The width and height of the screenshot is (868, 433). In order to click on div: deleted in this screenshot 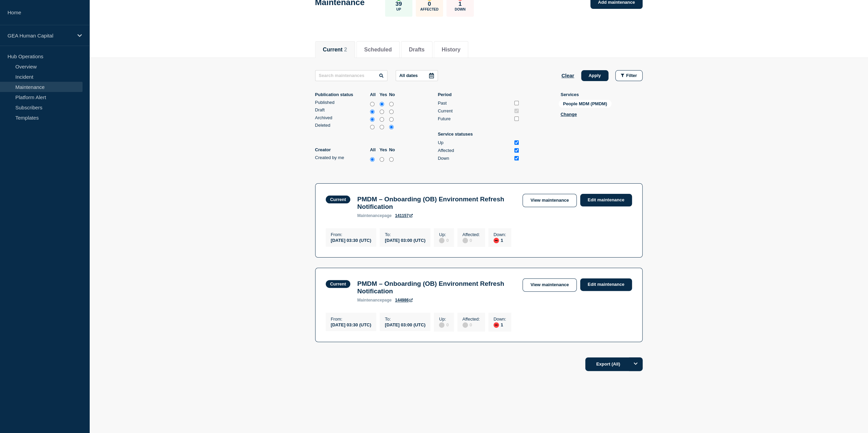, I will do `click(356, 127)`.